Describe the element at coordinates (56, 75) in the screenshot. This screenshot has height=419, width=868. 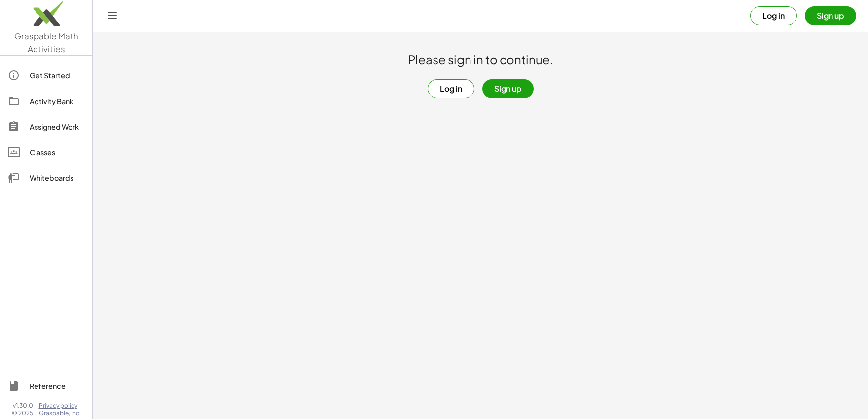
I see `div: Get Started` at that location.